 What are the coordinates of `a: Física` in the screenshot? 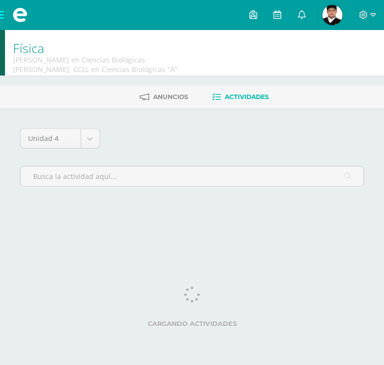 It's located at (29, 48).